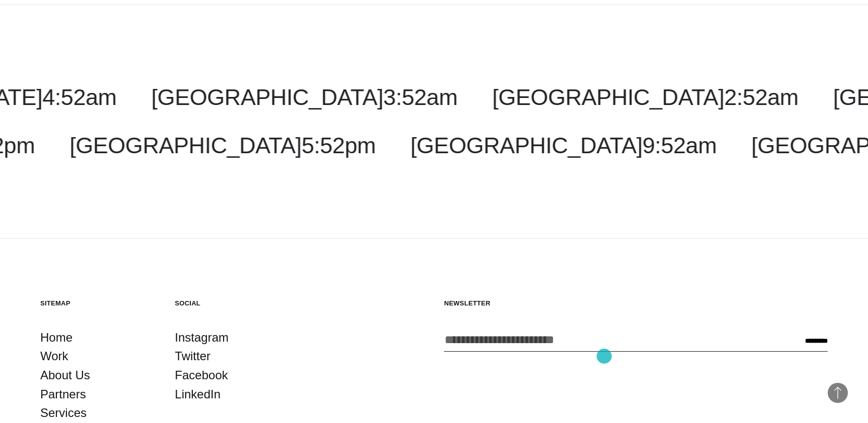  Describe the element at coordinates (198, 395) in the screenshot. I see `a: LinkedIn` at that location.